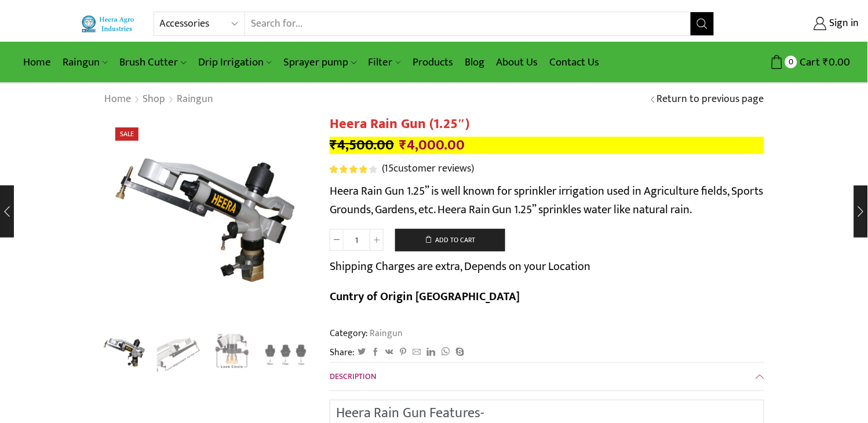 Image resolution: width=868 pixels, height=423 pixels. What do you see at coordinates (348, 169) in the screenshot?
I see `span: Rated out of 5 based on customer ratings` at bounding box center [348, 169].